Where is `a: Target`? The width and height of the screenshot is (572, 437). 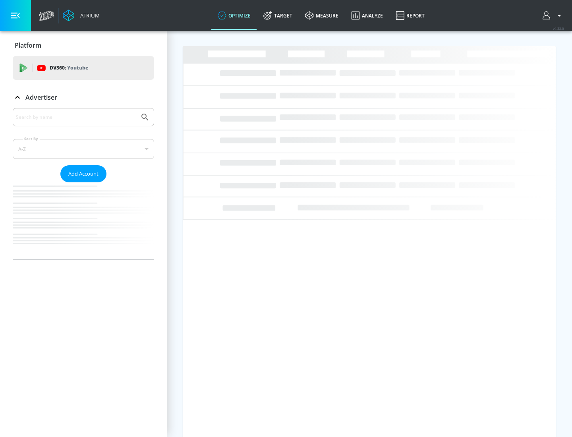 a: Target is located at coordinates (278, 15).